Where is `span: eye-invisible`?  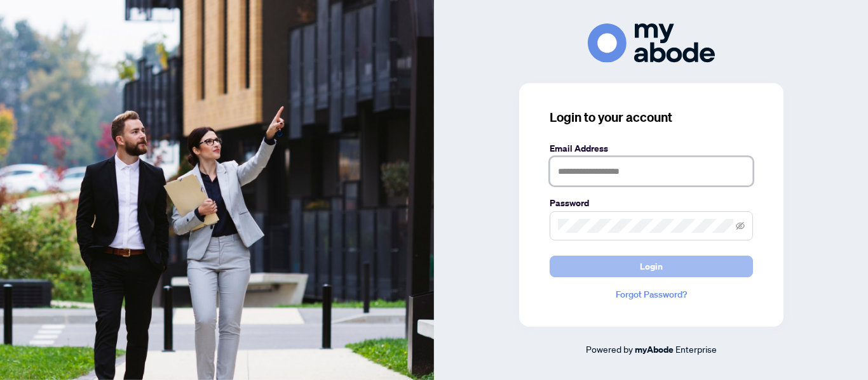
span: eye-invisible is located at coordinates (740, 226).